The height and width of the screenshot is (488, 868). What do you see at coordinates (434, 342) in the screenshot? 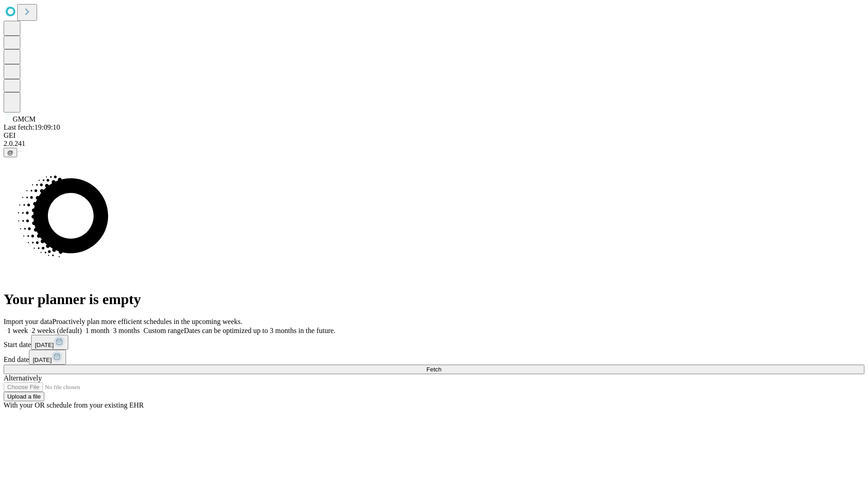
I see `div: Start date` at bounding box center [434, 342].